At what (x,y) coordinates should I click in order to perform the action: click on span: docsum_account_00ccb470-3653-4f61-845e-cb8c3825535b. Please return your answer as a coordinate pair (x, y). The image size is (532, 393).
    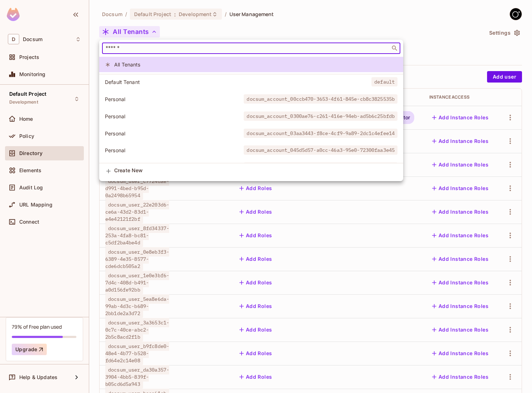
    Looking at the image, I should click on (320, 99).